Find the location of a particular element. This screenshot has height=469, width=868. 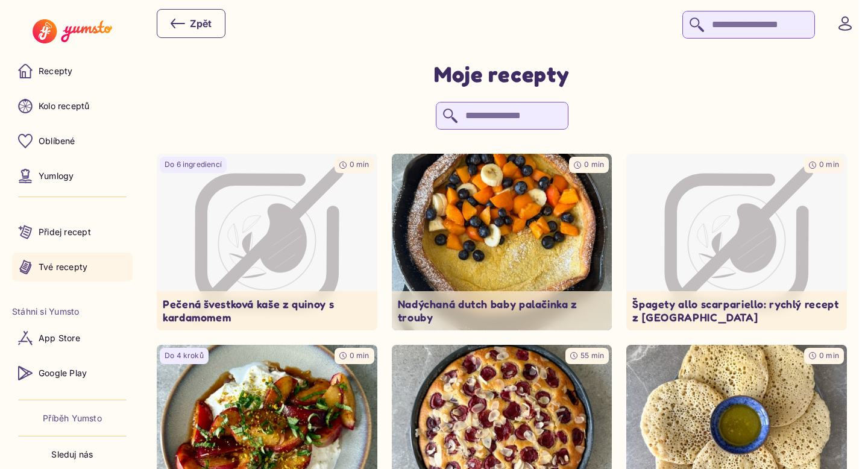

p: Do 6 ingrediencí is located at coordinates (193, 165).